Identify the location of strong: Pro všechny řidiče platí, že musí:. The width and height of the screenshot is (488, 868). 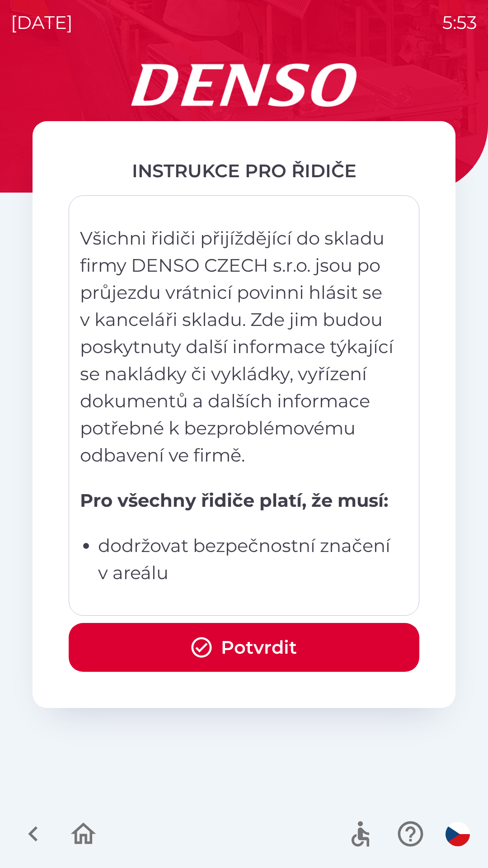
(234, 500).